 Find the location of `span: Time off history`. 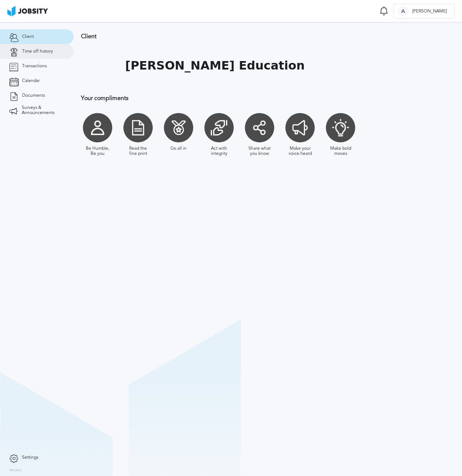

span: Time off history is located at coordinates (37, 52).